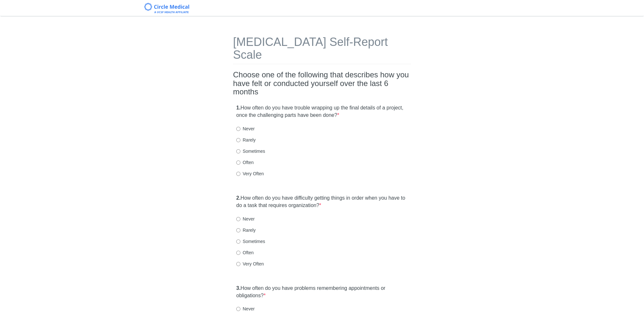 The image size is (644, 312). Describe the element at coordinates (238, 107) in the screenshot. I see `strong: 1.` at that location.